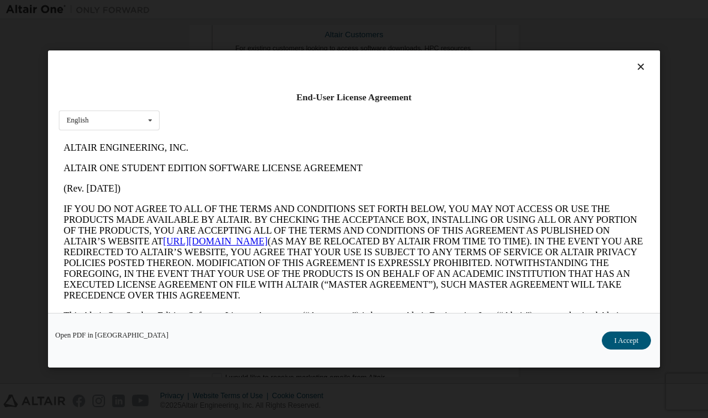 The height and width of the screenshot is (418, 708). What do you see at coordinates (77, 120) in the screenshot?
I see `div: English` at bounding box center [77, 120].